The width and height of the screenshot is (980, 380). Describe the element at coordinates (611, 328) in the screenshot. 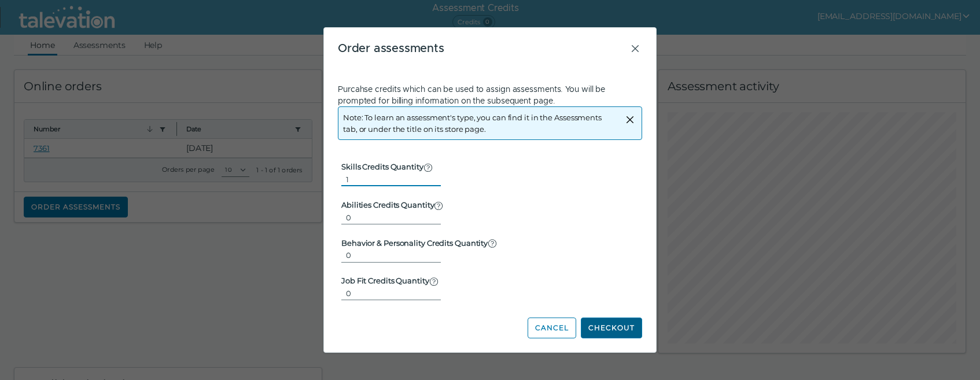

I see `button: Checkout` at that location.